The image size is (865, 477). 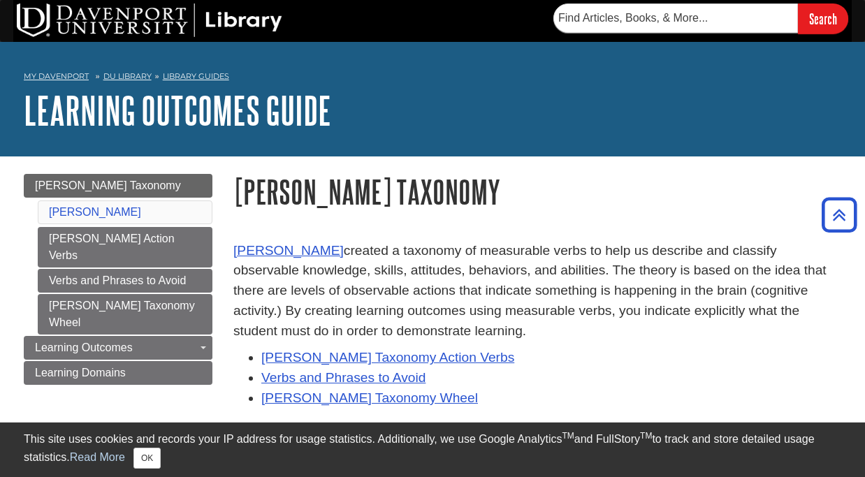 What do you see at coordinates (676, 18) in the screenshot?
I see `input: Find Articles, Books, & More...` at bounding box center [676, 18].